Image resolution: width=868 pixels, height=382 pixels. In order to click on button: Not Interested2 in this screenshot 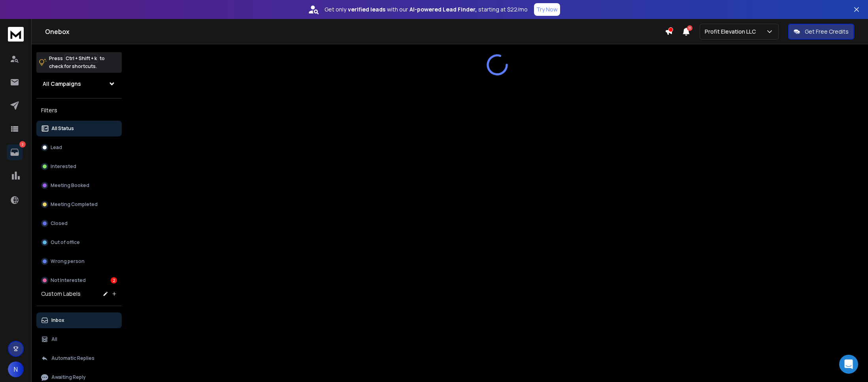, I will do `click(79, 281)`.